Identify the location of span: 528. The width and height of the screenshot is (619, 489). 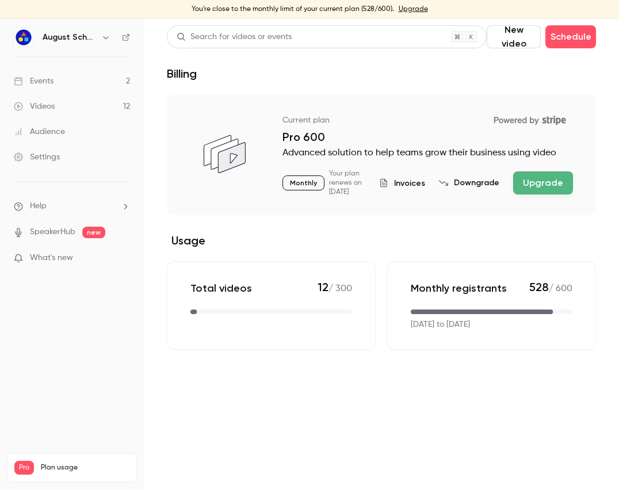
(539, 287).